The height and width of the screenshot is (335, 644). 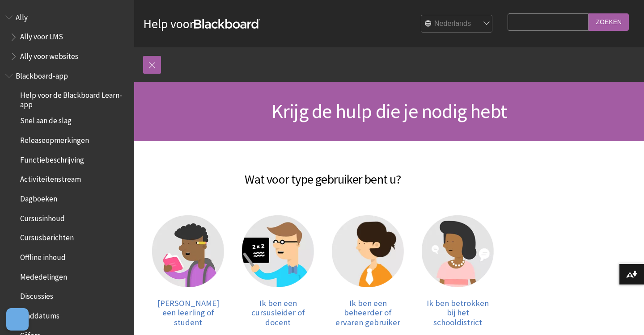 What do you see at coordinates (67, 36) in the screenshot?
I see `nav: Book outline for Anthology Ally Help` at bounding box center [67, 36].